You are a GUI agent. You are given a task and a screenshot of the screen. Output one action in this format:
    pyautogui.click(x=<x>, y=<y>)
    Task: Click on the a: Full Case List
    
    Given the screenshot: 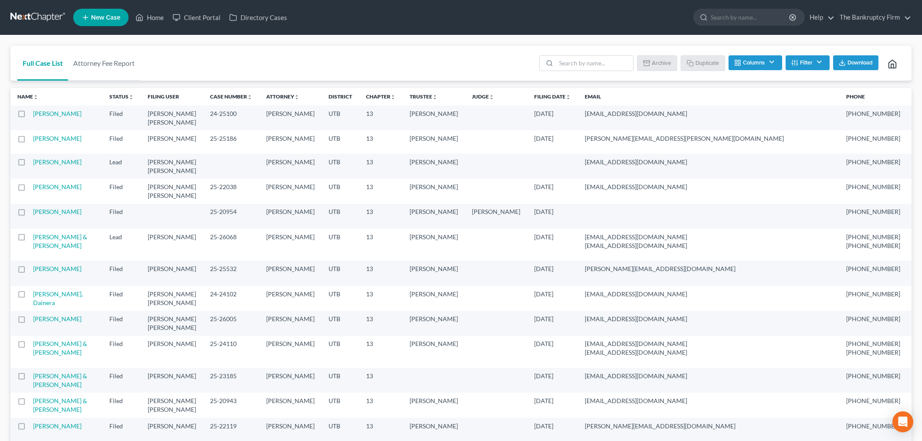 What is the action you would take?
    pyautogui.click(x=43, y=63)
    